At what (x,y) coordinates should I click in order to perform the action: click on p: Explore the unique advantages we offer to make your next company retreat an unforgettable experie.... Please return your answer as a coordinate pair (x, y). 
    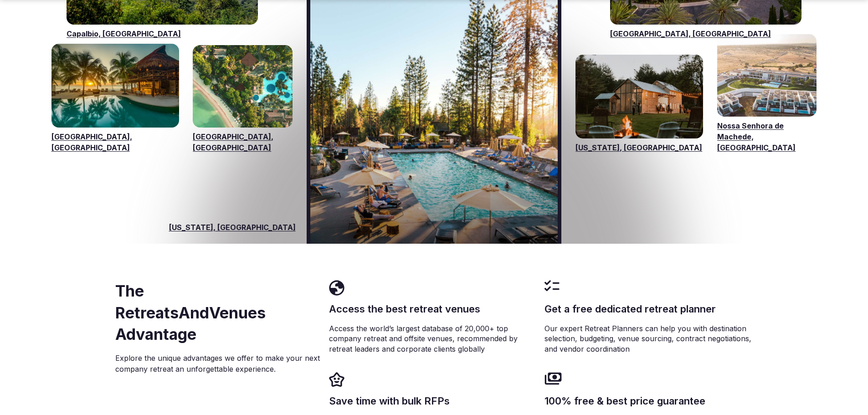
    Looking at the image, I should click on (218, 364).